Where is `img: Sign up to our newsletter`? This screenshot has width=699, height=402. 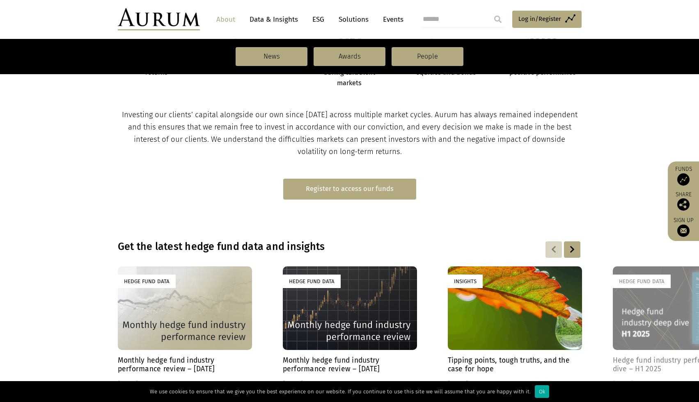
img: Sign up to our newsletter is located at coordinates (683, 231).